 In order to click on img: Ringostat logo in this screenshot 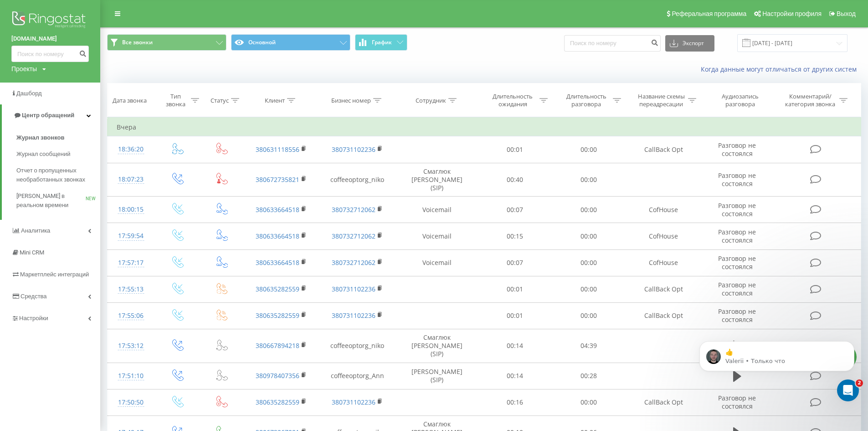, I will do `click(50, 21)`.